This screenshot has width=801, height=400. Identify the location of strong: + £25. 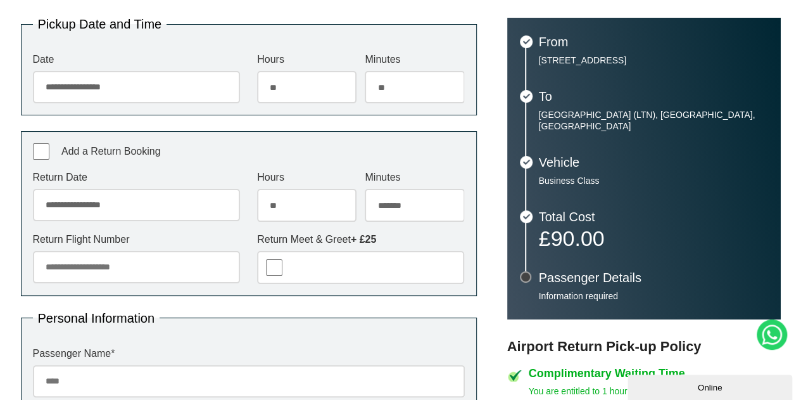
(363, 239).